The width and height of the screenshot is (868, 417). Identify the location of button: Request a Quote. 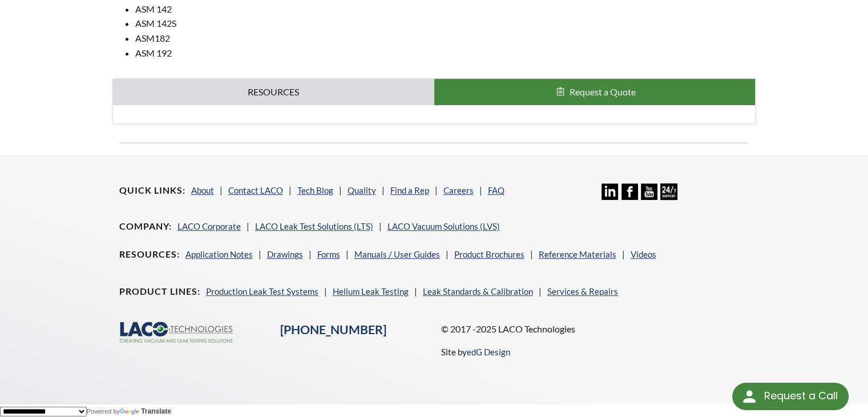
(595, 92).